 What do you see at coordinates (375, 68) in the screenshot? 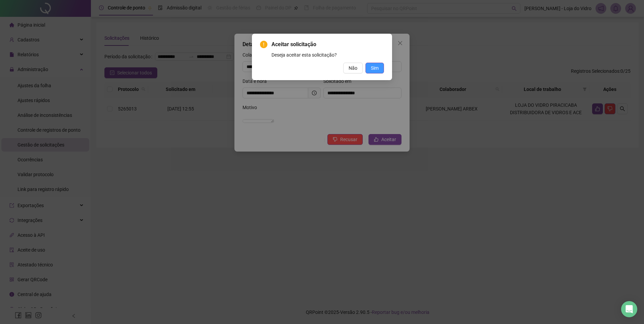
I see `button: Sim` at bounding box center [375, 68].